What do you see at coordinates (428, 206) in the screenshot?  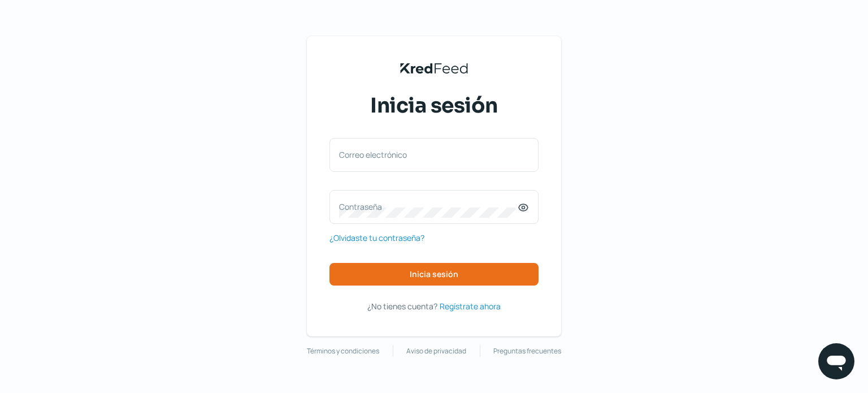 I see `label: Contraseña` at bounding box center [428, 206].